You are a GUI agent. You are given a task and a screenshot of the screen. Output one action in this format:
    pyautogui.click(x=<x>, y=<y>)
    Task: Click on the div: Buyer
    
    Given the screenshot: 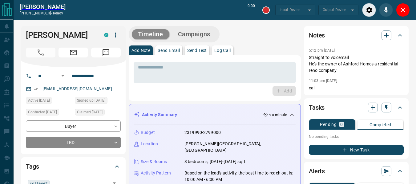 What is the action you would take?
    pyautogui.click(x=73, y=126)
    